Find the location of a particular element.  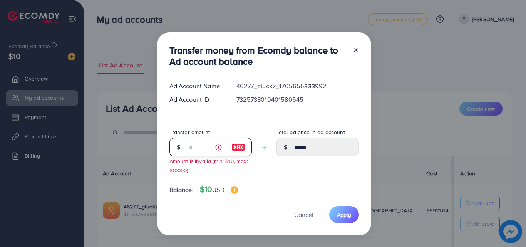

span: Balance: is located at coordinates (181, 189).